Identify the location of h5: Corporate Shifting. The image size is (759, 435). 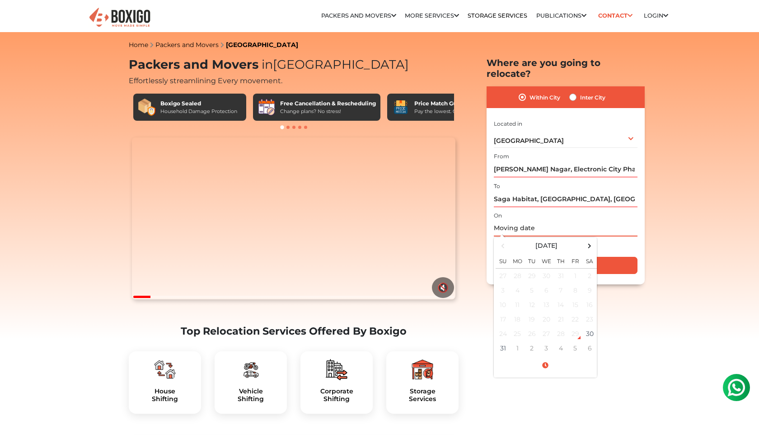
(337, 395).